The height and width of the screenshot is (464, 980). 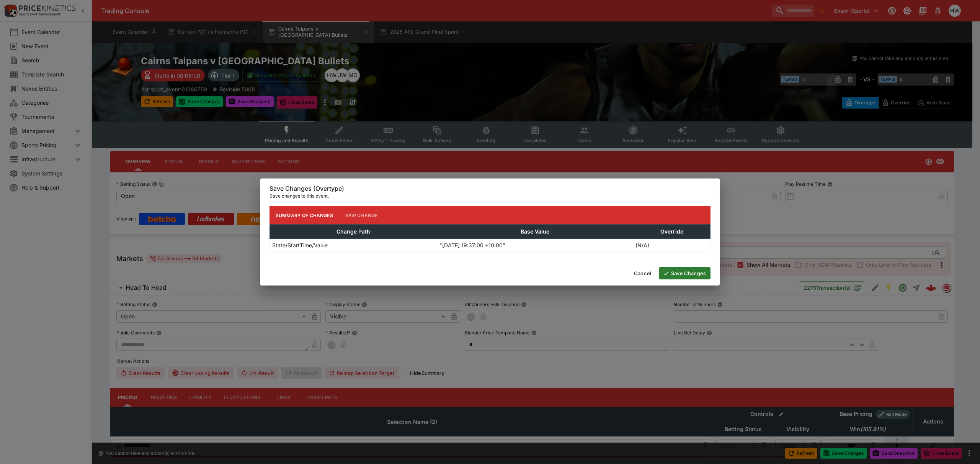 I want to click on td: (N/A), so click(x=672, y=246).